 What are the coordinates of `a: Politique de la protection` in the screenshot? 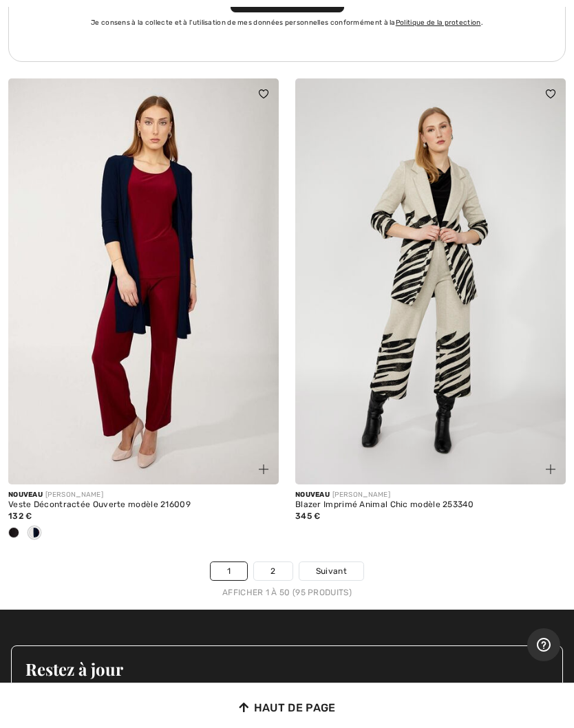 It's located at (438, 22).